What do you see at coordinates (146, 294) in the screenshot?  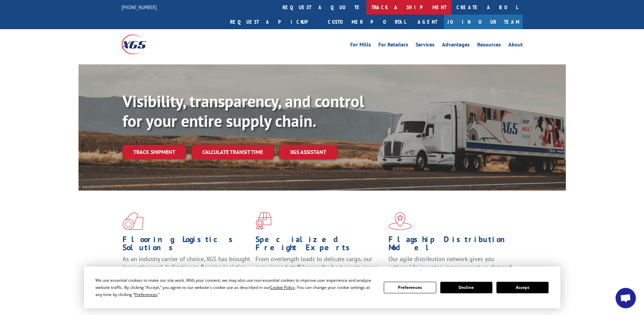 I see `span: Preferences` at bounding box center [146, 294].